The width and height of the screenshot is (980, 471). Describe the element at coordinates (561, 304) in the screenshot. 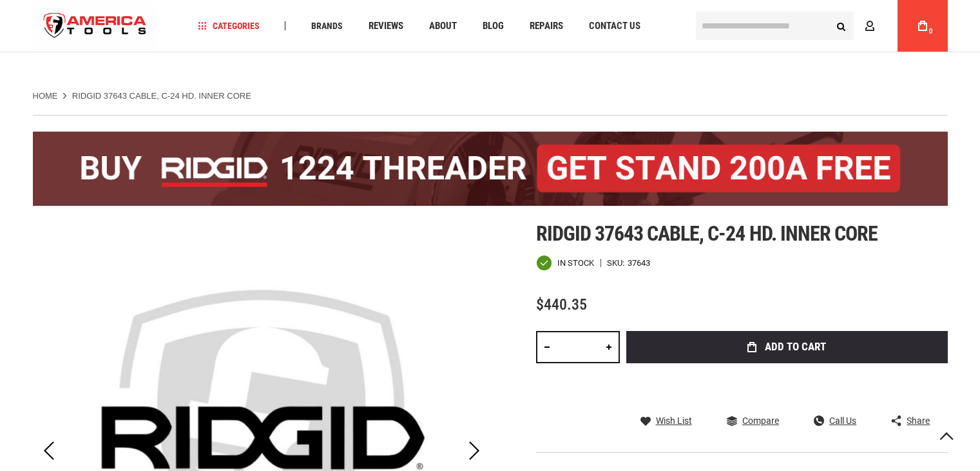

I see `span: $440.35` at that location.